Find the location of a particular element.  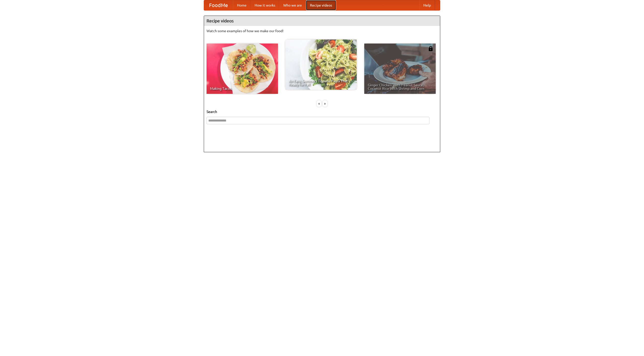

h4: Recipe videos is located at coordinates (322, 21).